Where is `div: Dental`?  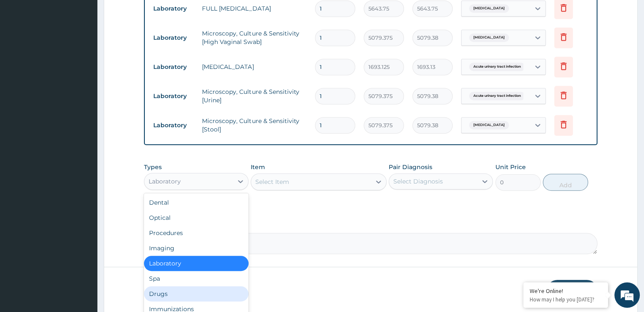
div: Dental is located at coordinates (196, 202).